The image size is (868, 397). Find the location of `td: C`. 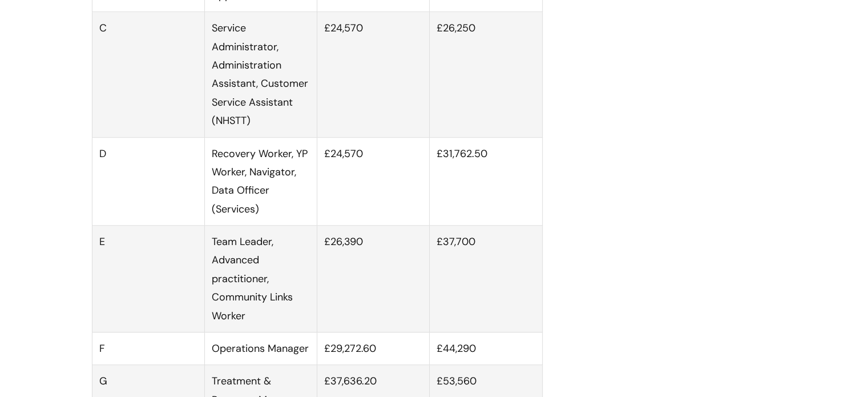

td: C is located at coordinates (148, 74).